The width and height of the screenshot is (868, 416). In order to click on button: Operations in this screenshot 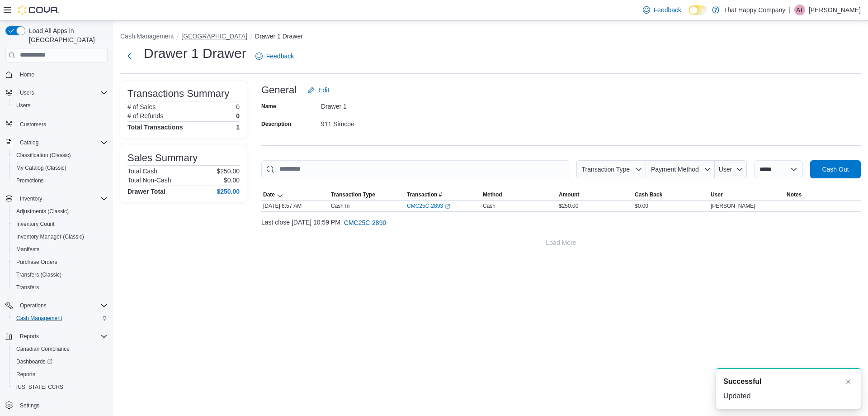, I will do `click(33, 305)`.